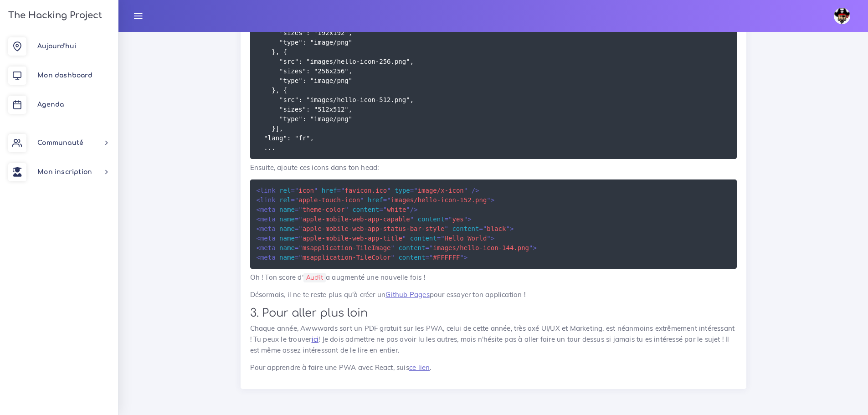 The height and width of the screenshot is (415, 868). I want to click on span: images/hello-icon-152.png, so click(437, 200).